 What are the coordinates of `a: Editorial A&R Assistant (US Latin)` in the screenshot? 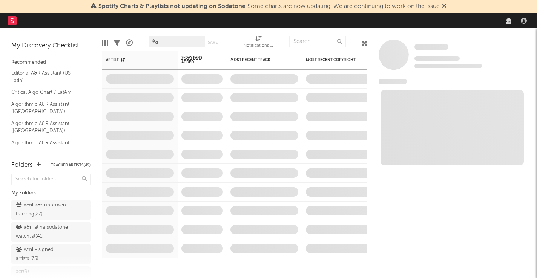 It's located at (47, 77).